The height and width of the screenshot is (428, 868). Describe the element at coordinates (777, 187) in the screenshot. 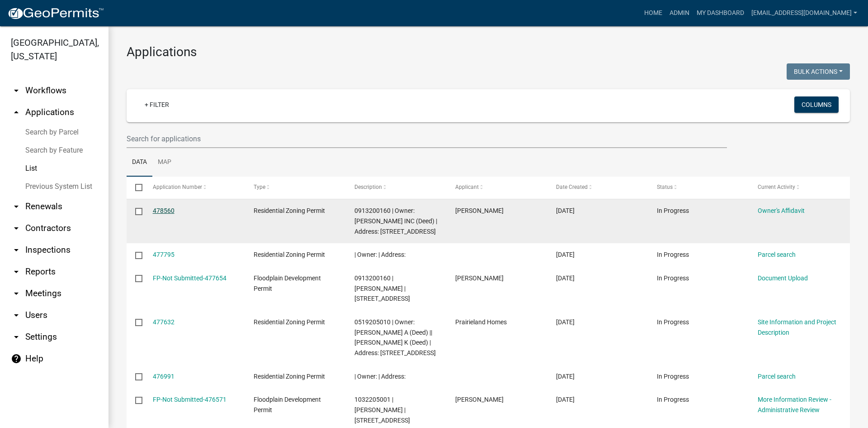

I see `span: Current Activity` at that location.